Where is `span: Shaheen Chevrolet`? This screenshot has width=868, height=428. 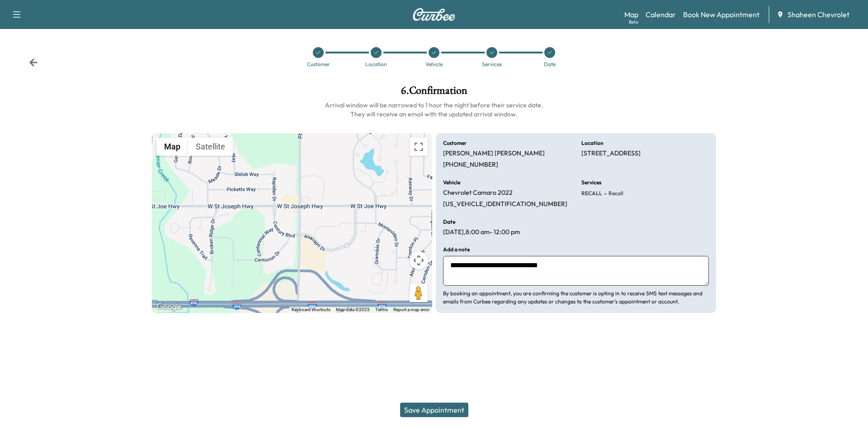
span: Shaheen Chevrolet is located at coordinates (819, 14).